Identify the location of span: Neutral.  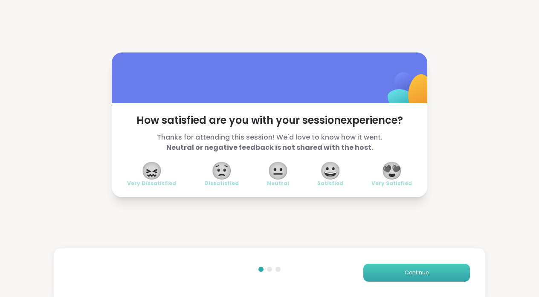
(278, 183).